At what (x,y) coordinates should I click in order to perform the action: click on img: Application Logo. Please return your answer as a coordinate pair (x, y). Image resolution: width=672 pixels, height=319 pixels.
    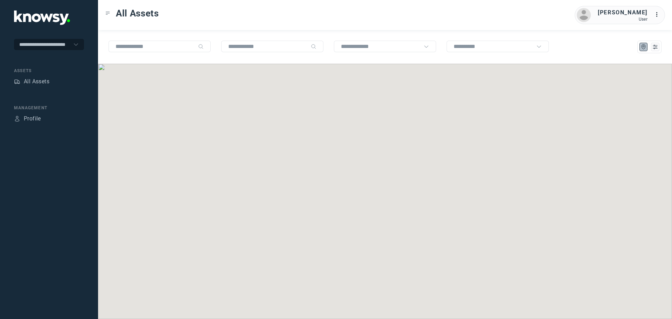
    Looking at the image, I should click on (42, 17).